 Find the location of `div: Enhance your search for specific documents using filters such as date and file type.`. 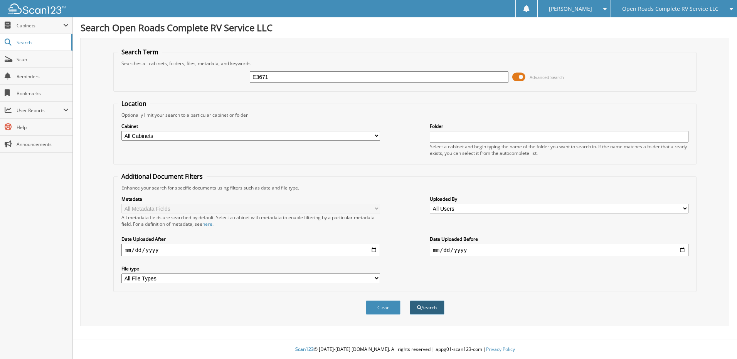

div: Enhance your search for specific documents using filters such as date and file type. is located at coordinates (405, 188).